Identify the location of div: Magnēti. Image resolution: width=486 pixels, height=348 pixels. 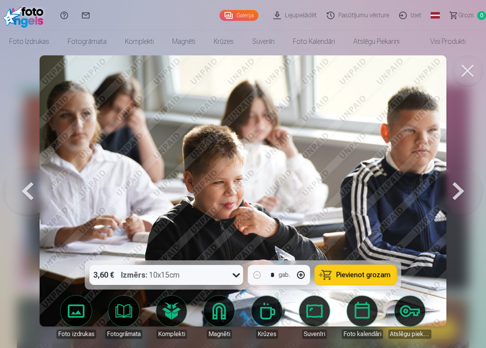
(219, 334).